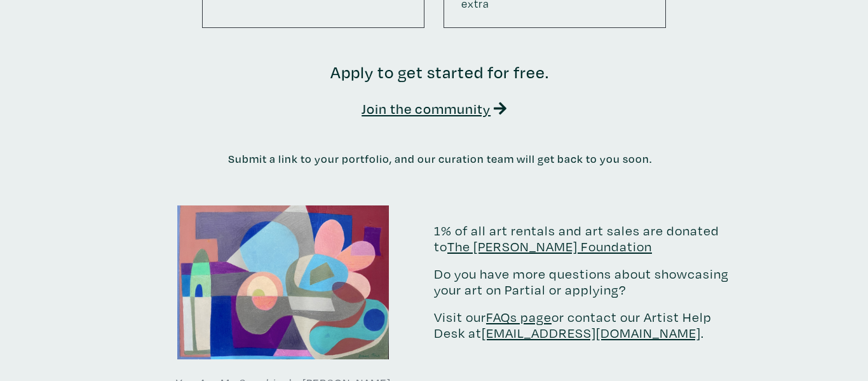  What do you see at coordinates (426, 109) in the screenshot?
I see `u: Join the community` at bounding box center [426, 109].